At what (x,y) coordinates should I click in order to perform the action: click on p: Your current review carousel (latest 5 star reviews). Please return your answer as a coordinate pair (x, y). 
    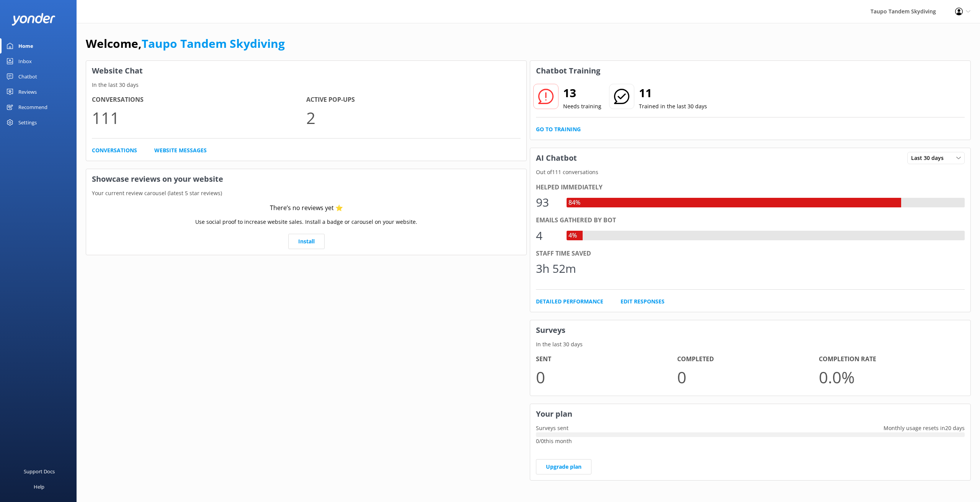
    Looking at the image, I should click on (306, 194).